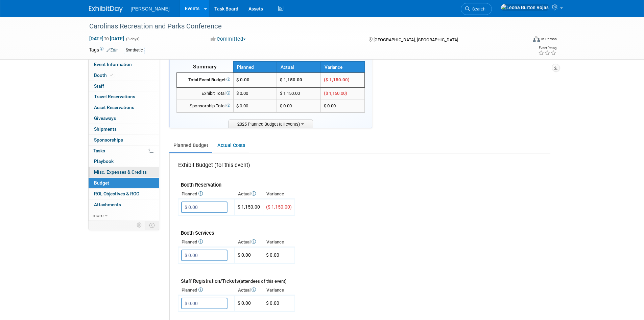 This screenshot has height=320, width=644. I want to click on span: Budget, so click(101, 183).